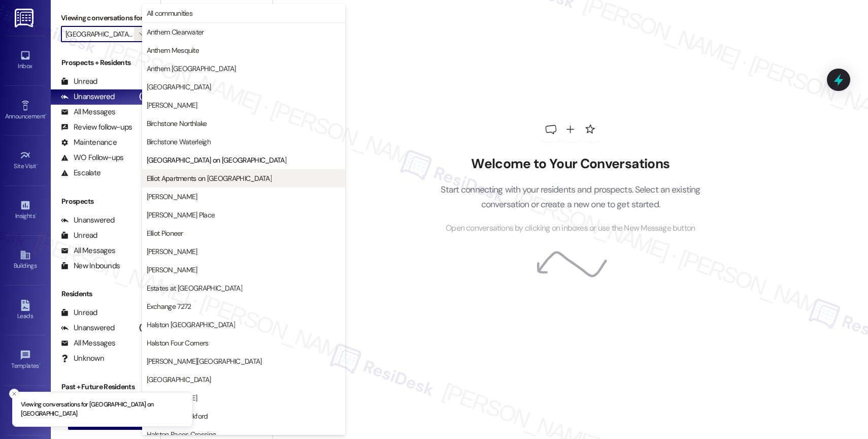  What do you see at coordinates (179, 142) in the screenshot?
I see `span: Birchstone Waterleigh` at bounding box center [179, 142].